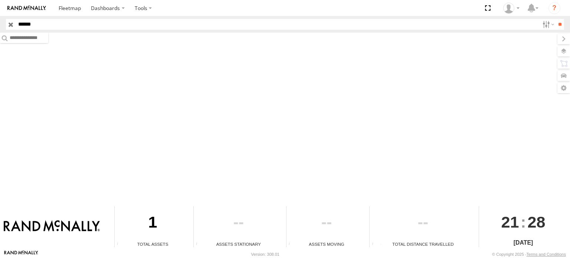 The image size is (570, 258). What do you see at coordinates (153, 223) in the screenshot?
I see `div: 1` at bounding box center [153, 223].